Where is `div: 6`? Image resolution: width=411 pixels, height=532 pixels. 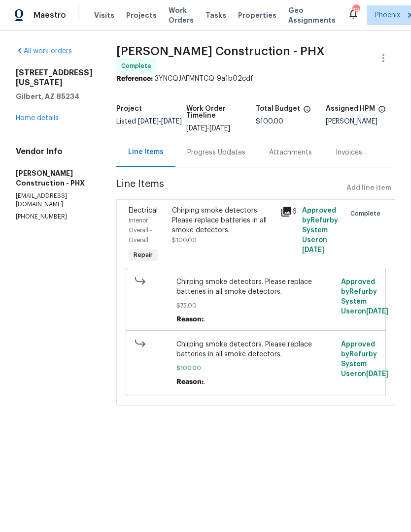
div: 6 is located at coordinates (288, 212).